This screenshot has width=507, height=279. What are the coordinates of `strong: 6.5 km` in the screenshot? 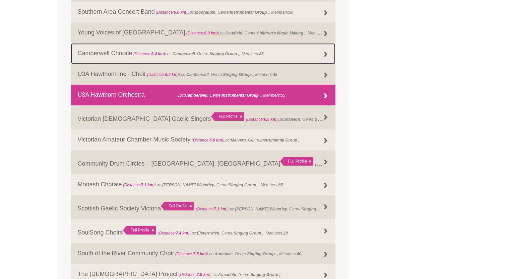 It's located at (270, 120).